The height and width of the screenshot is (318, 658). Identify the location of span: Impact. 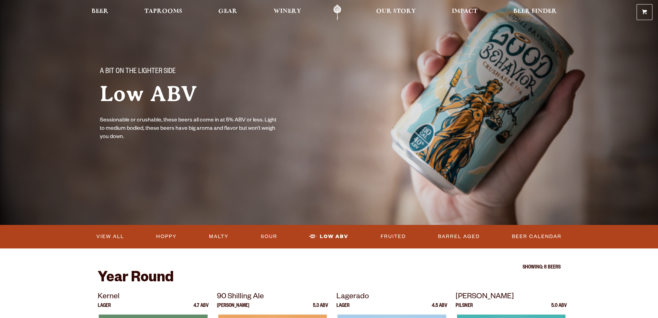
(465, 11).